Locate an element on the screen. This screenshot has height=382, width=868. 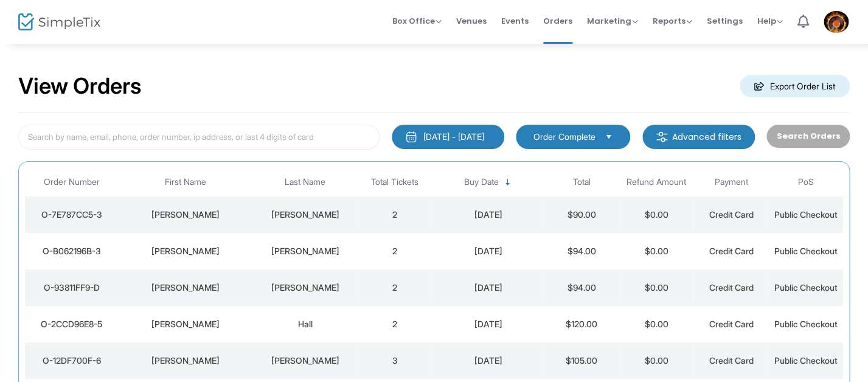
td: $90.00 is located at coordinates (581, 215).